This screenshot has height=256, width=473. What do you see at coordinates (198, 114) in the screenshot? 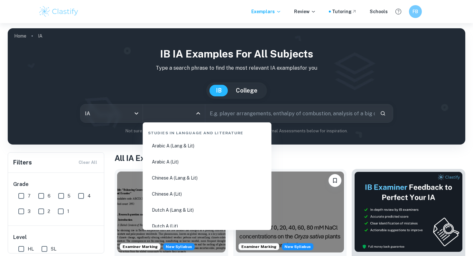
I see `button: Close` at bounding box center [198, 114].